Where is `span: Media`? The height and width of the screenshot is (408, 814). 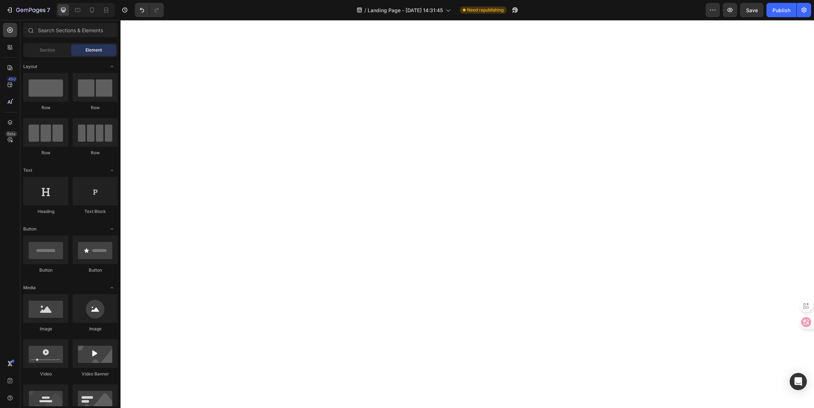 span: Media is located at coordinates (29, 287).